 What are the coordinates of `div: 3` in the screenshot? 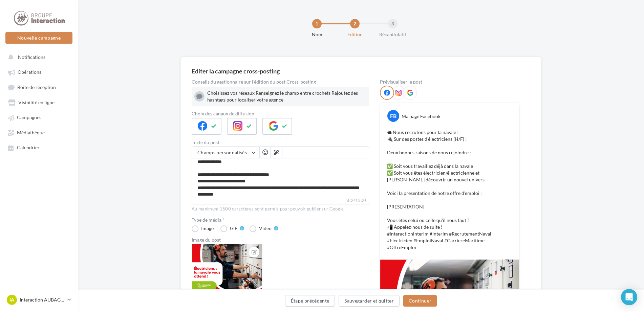 It's located at (393, 24).